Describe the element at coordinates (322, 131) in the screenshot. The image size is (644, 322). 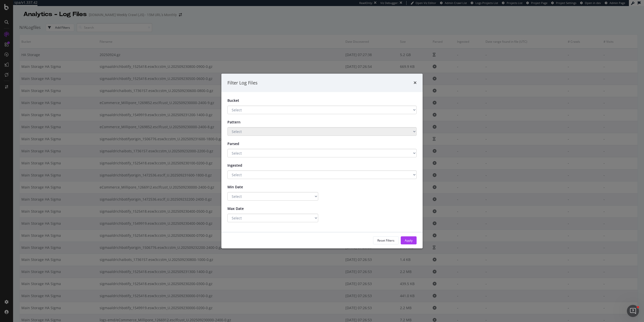
I see `select: You must select a bucket to filter on pattern` at that location.